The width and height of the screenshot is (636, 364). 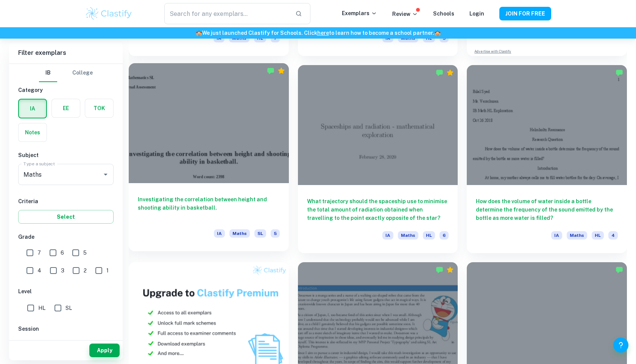 What do you see at coordinates (359, 13) in the screenshot?
I see `p: Exemplars` at bounding box center [359, 13].